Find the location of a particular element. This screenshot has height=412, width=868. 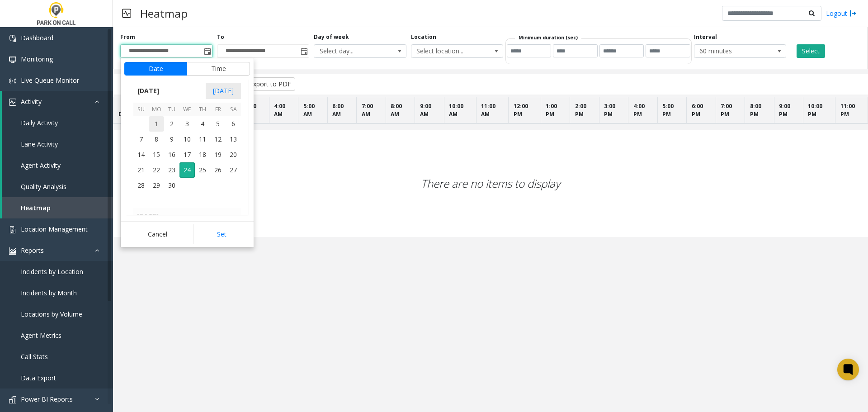

th: 9:00 AM is located at coordinates (429, 111).